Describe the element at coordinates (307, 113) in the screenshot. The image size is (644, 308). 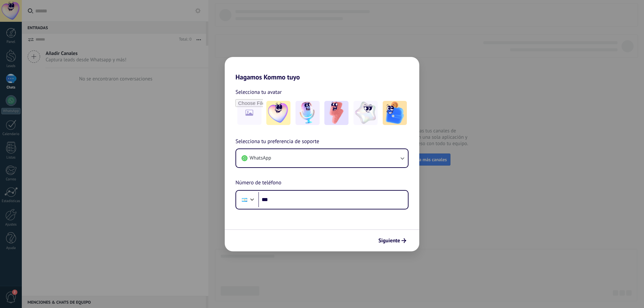
I see `img: -2.jpeg` at that location.